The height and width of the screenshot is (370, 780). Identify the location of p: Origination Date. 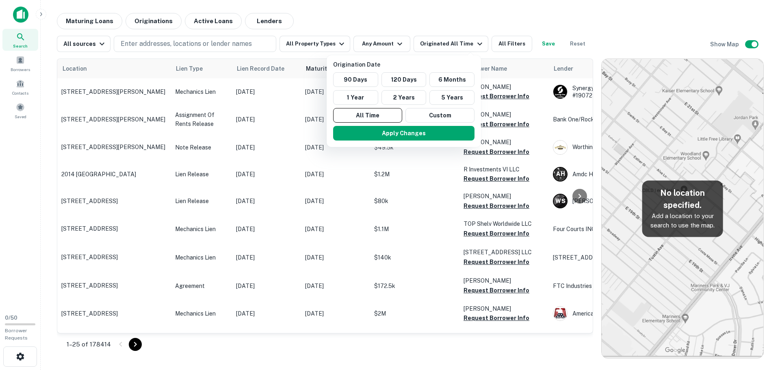
(405, 65).